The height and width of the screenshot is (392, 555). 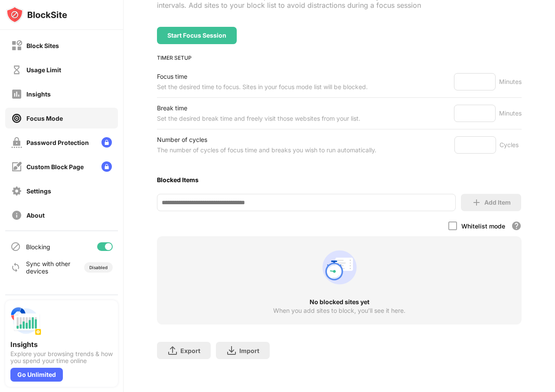 I want to click on div: Blocked Items, so click(x=339, y=180).